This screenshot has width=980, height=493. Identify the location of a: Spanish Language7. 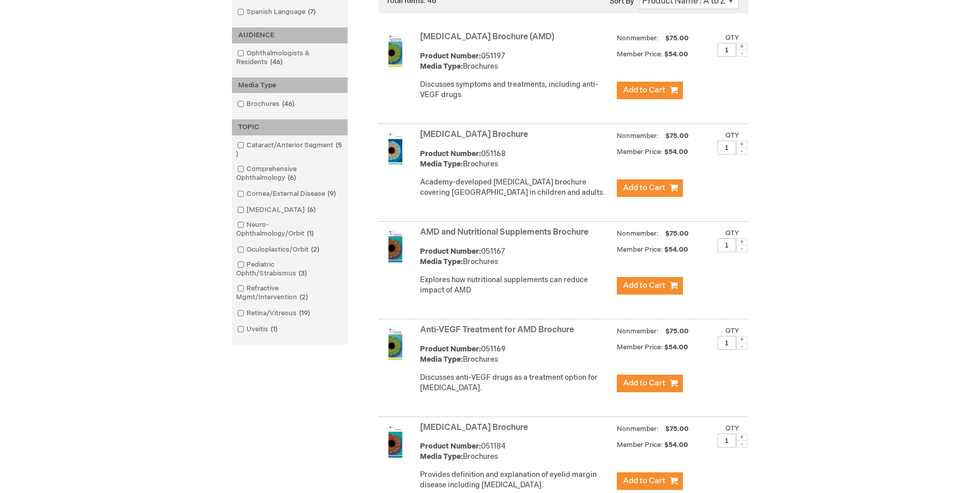
(277, 12).